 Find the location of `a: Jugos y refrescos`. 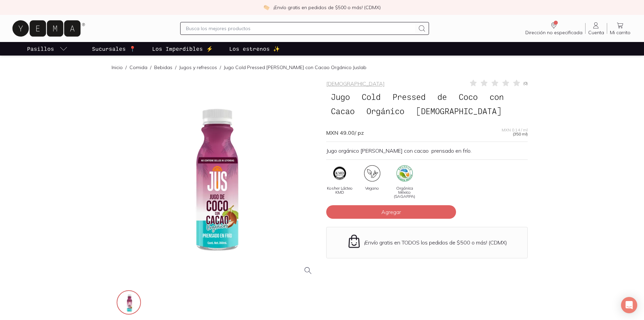

a: Jugos y refrescos is located at coordinates (198, 67).